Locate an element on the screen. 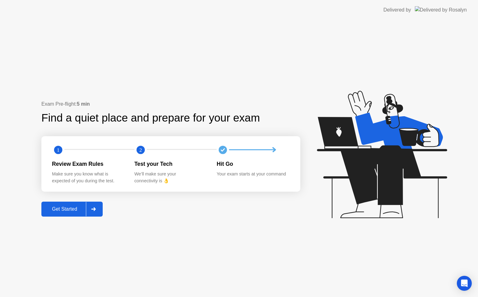  b: 5 min is located at coordinates (83, 104).